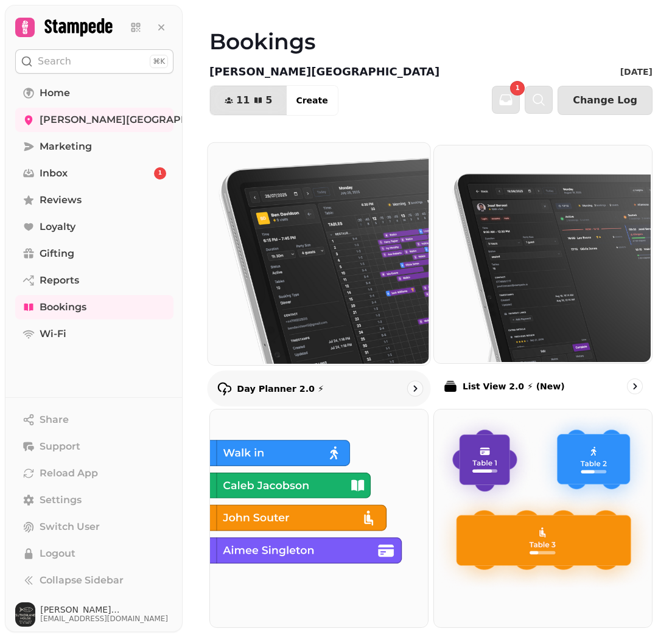 This screenshot has width=672, height=637. I want to click on span: Wi-Fi, so click(53, 334).